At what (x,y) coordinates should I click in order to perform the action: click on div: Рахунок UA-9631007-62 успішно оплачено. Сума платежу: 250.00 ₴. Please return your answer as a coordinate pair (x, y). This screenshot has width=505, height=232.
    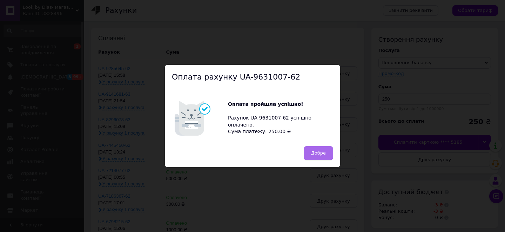
    Looking at the image, I should click on (280, 118).